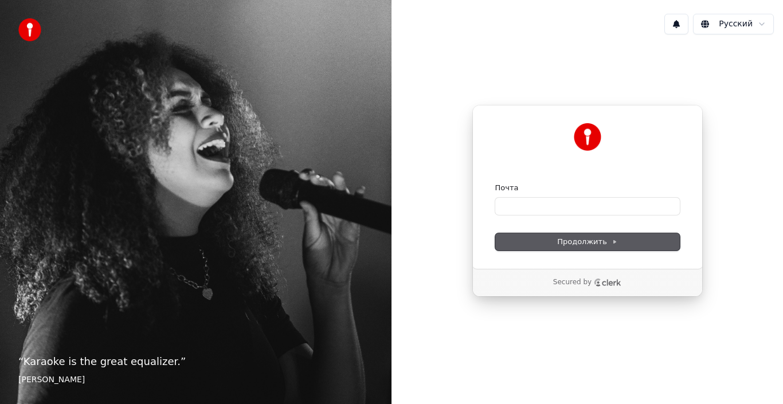  What do you see at coordinates (572, 283) in the screenshot?
I see `p: Secured by` at bounding box center [572, 283].